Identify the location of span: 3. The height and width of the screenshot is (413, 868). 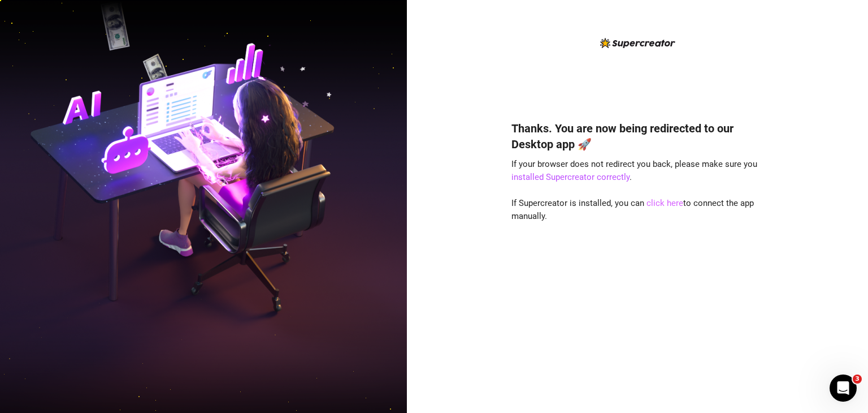
(857, 379).